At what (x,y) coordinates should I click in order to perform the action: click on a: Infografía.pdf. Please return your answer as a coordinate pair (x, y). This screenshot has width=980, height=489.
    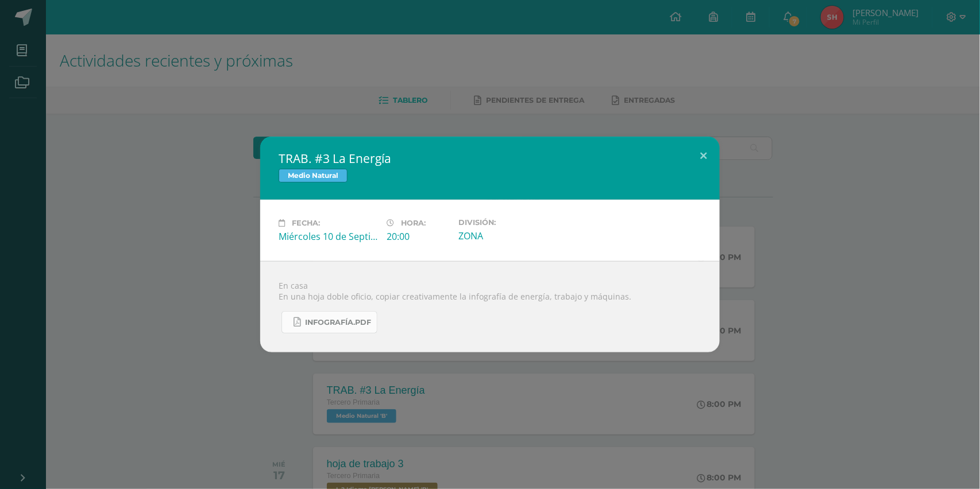
    Looking at the image, I should click on (329, 322).